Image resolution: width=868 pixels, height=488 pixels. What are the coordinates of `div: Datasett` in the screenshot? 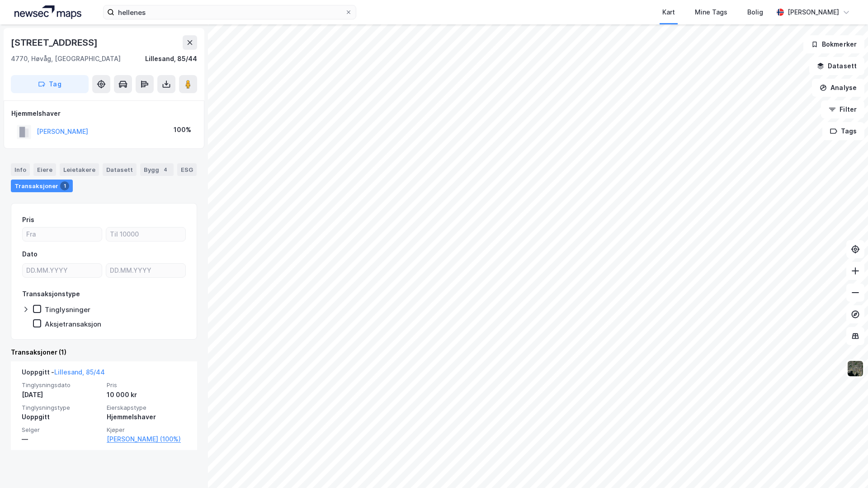 It's located at (119, 170).